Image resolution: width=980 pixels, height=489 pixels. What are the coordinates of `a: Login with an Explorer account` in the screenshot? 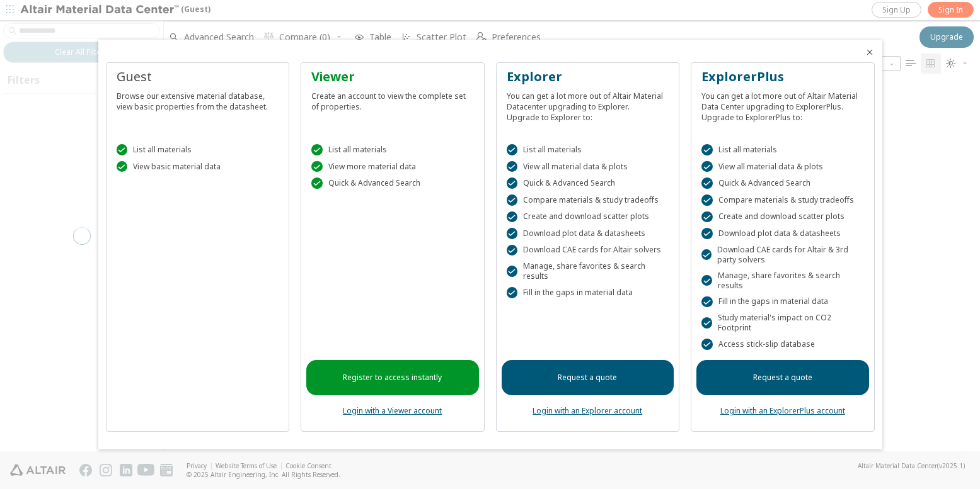 It's located at (587, 411).